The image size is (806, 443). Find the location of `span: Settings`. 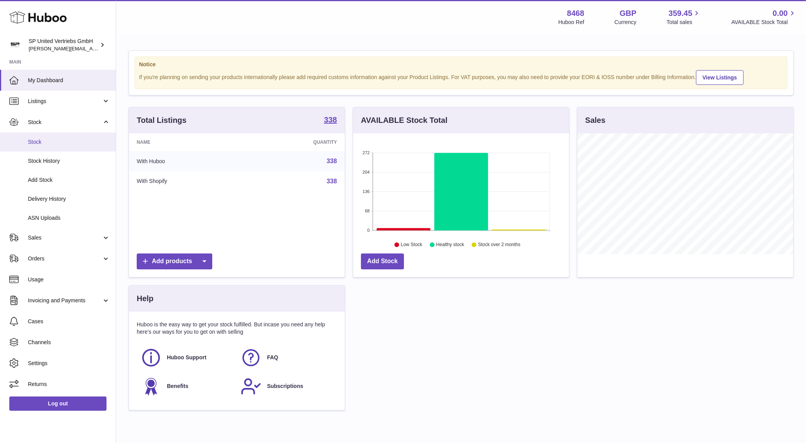

span: Settings is located at coordinates (69, 363).